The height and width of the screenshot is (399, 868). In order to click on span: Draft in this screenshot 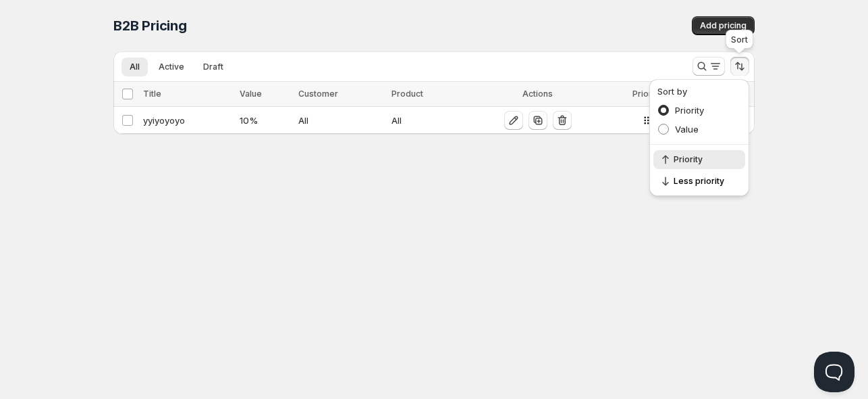, I will do `click(213, 67)`.